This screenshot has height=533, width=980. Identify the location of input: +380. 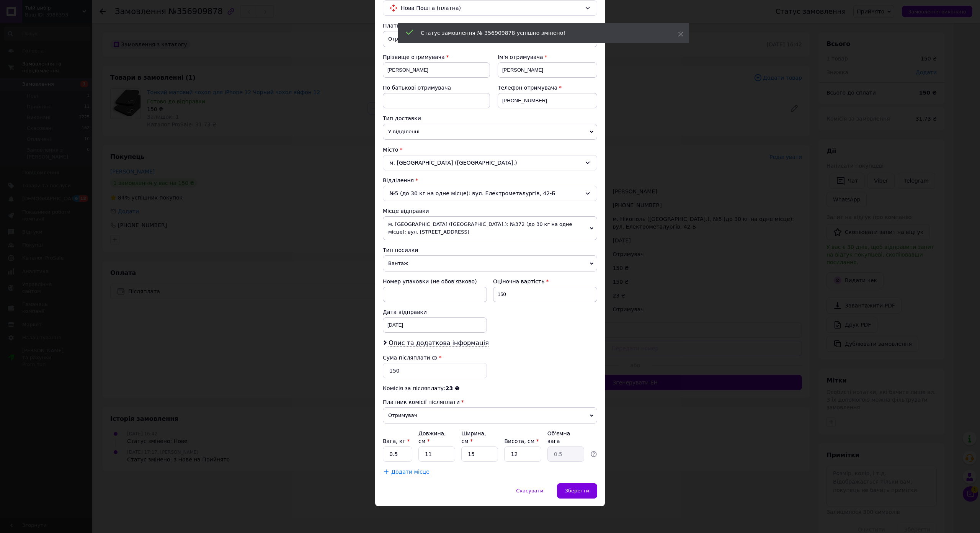
(548, 101).